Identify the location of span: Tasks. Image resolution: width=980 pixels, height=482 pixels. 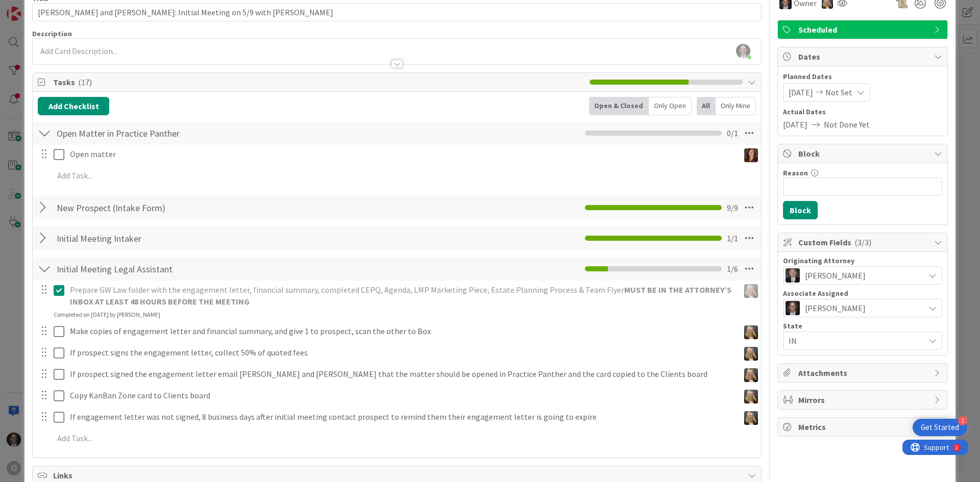
(319, 82).